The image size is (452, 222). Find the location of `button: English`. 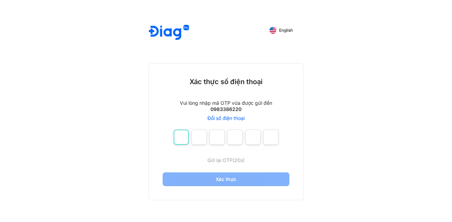

button: English is located at coordinates (281, 30).